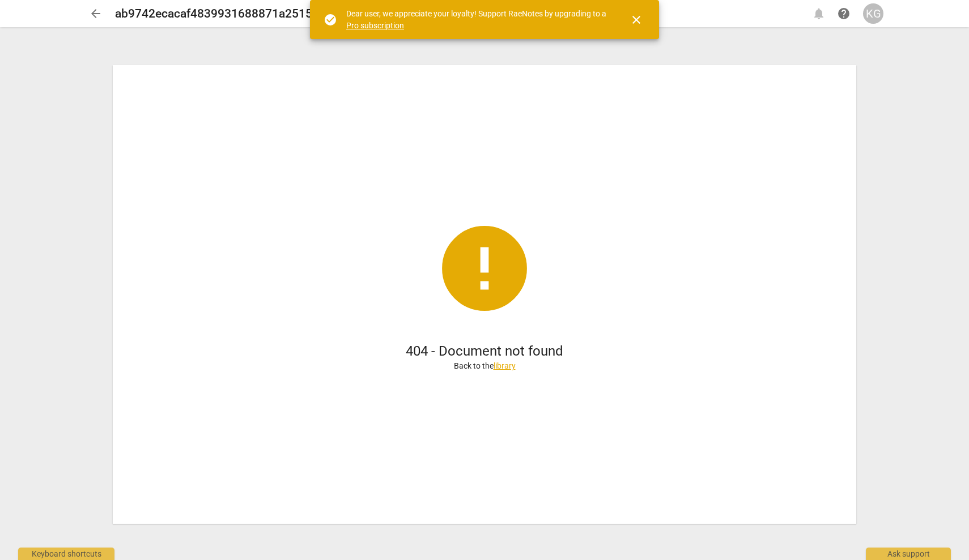  What do you see at coordinates (873, 13) in the screenshot?
I see `button: KG` at bounding box center [873, 13].